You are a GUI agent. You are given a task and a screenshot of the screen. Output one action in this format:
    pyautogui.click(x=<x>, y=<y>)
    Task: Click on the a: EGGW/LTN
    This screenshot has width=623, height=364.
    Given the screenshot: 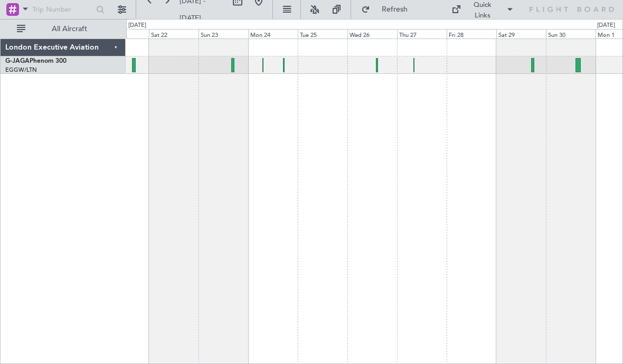 What is the action you would take?
    pyautogui.click(x=21, y=69)
    